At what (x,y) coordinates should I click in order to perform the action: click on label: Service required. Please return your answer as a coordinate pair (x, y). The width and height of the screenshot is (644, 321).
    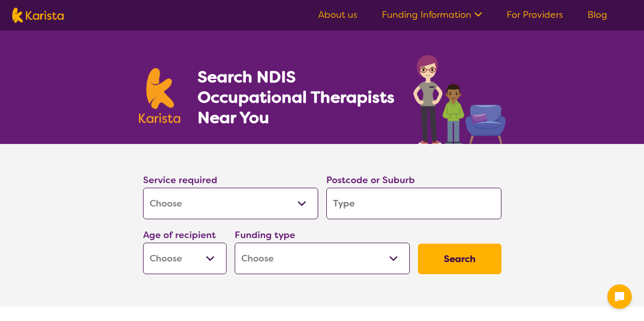
    Looking at the image, I should click on (180, 180).